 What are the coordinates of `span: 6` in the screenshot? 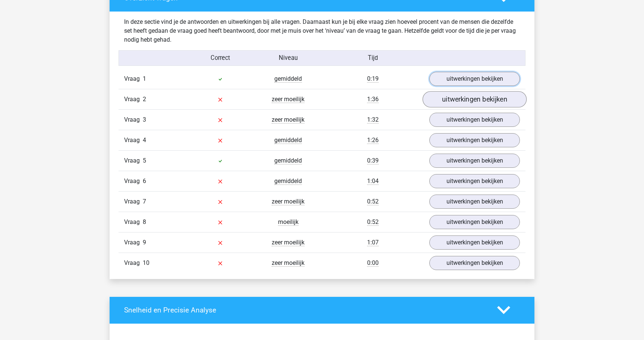 It's located at (144, 181).